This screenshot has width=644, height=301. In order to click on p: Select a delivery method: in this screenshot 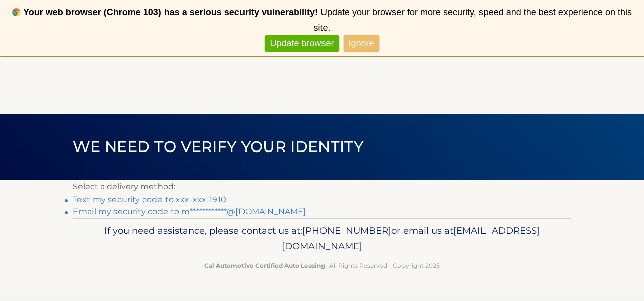, I will do `click(322, 187)`.